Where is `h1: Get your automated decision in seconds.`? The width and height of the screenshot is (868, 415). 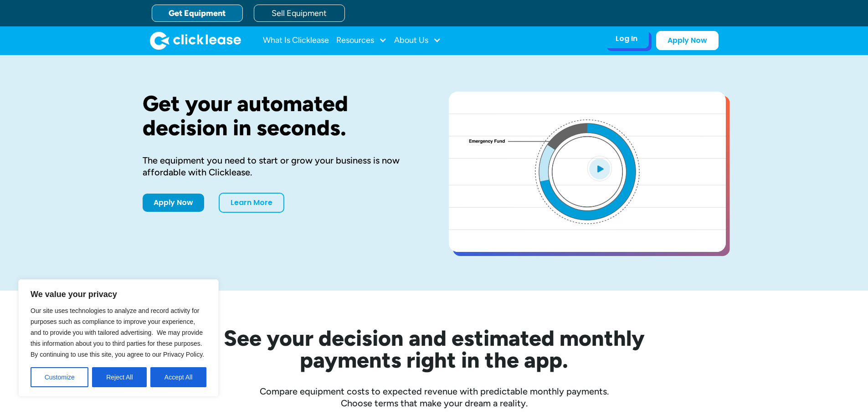 h1: Get your automated decision in seconds. is located at coordinates (281, 115).